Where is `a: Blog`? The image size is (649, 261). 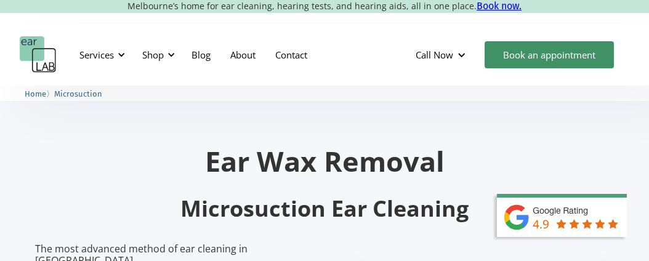 a: Blog is located at coordinates (201, 55).